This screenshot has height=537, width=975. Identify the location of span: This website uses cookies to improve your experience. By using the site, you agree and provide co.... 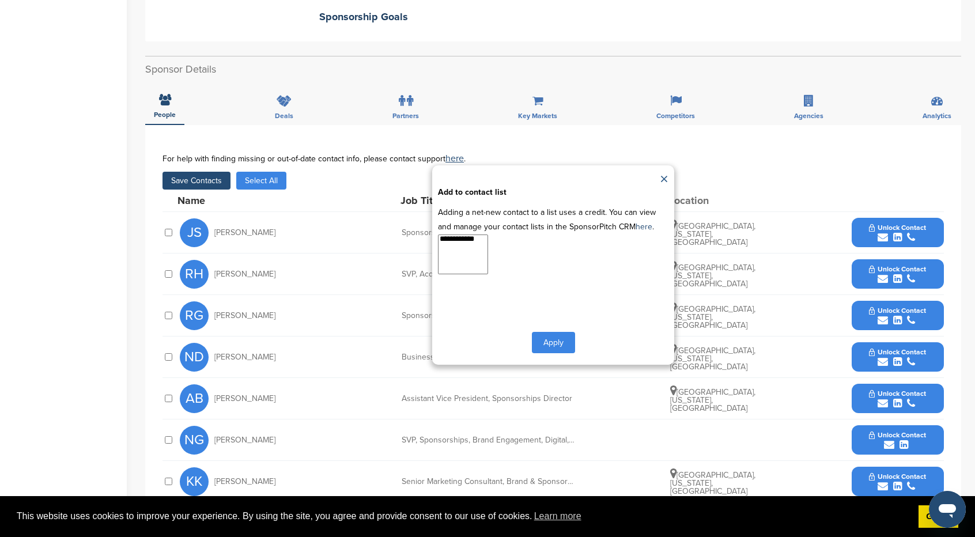
(463, 516).